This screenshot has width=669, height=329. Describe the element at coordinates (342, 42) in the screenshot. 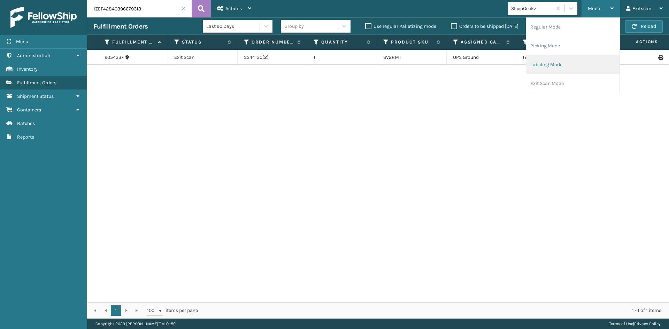

I see `label: Quantity` at that location.